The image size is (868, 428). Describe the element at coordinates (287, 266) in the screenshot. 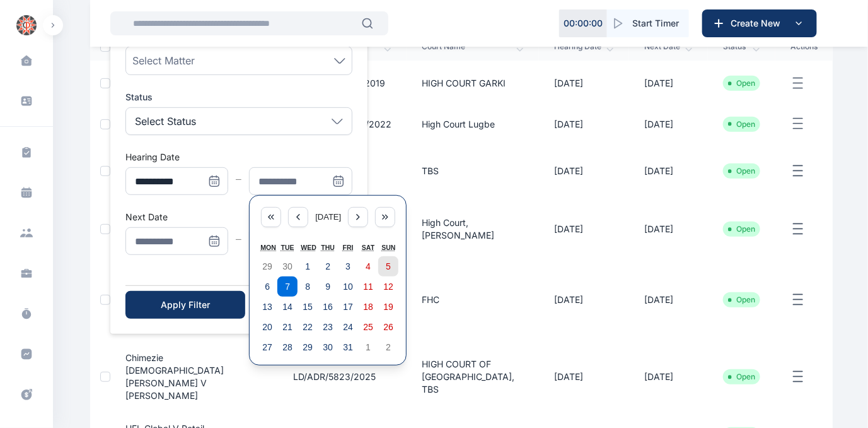

I see `button: September 30, 2025` at that location.